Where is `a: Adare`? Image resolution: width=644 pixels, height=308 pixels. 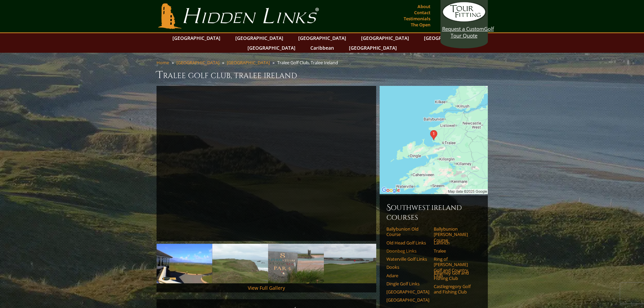
a: Adare is located at coordinates (408, 276).